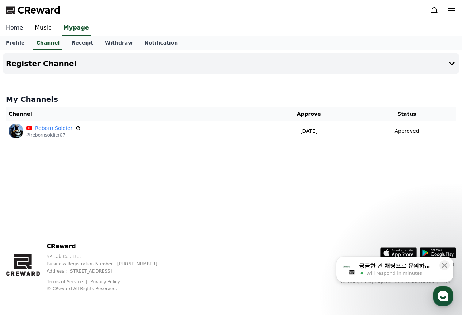 This screenshot has width=462, height=315. I want to click on p: CReward, so click(108, 246).